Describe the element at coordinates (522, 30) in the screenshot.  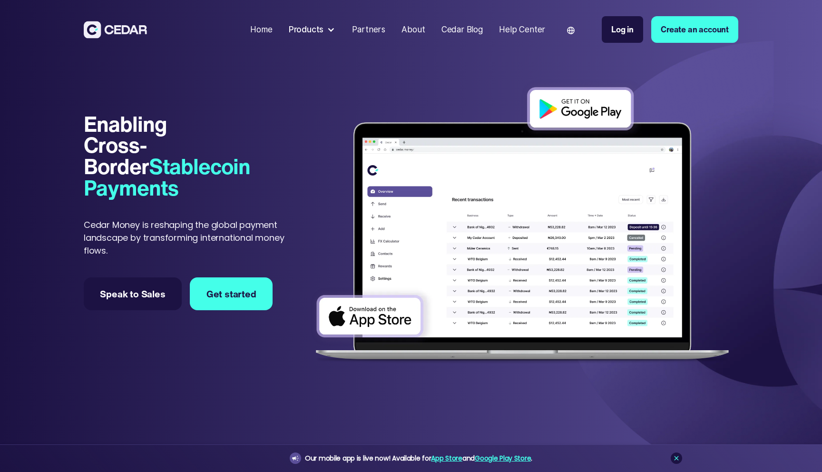
I see `a: Help Center` at that location.